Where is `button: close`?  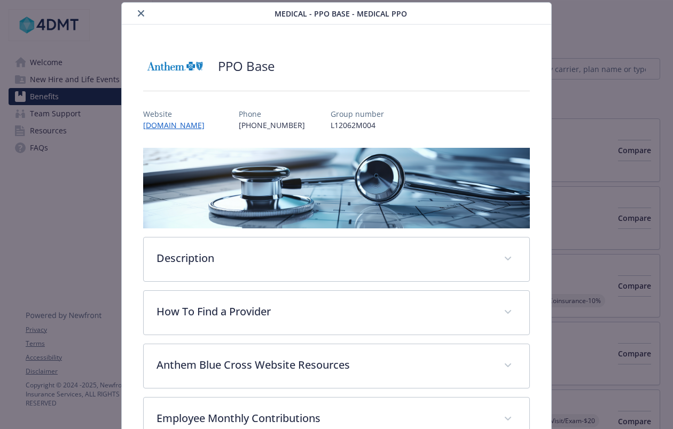 button: close is located at coordinates (141, 13).